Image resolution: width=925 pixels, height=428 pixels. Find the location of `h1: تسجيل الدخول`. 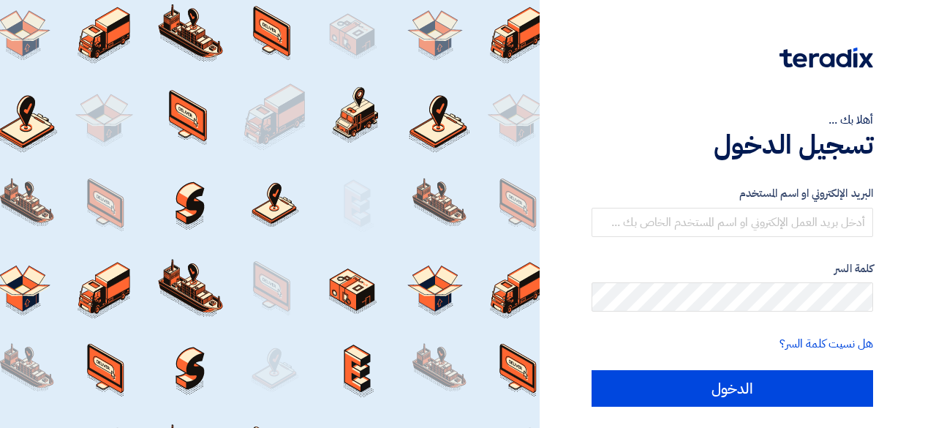

h1: تسجيل الدخول is located at coordinates (732, 145).